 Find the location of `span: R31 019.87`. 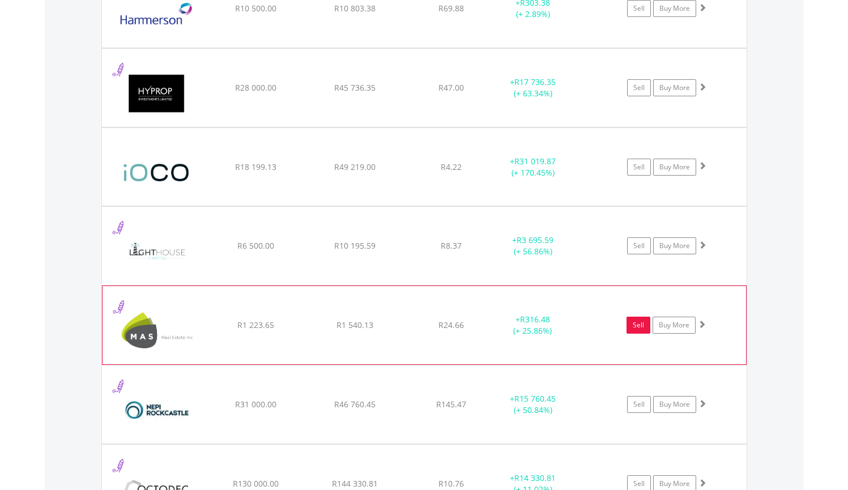

span: R31 019.87 is located at coordinates (535, 161).